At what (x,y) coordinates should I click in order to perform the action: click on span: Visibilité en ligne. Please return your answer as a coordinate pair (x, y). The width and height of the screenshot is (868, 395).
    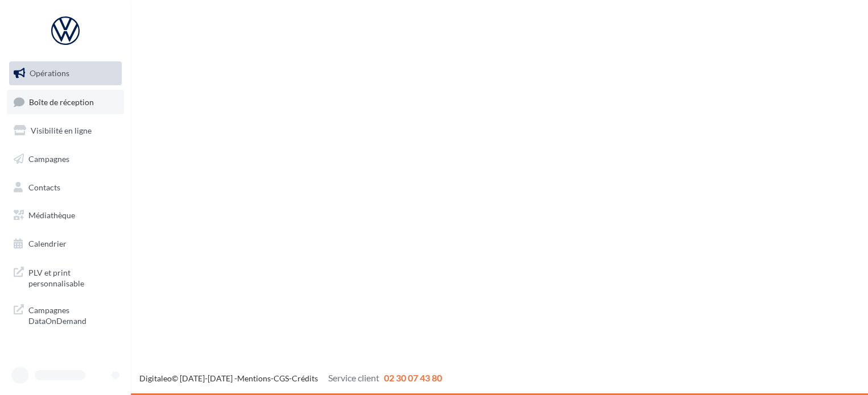
    Looking at the image, I should click on (61, 130).